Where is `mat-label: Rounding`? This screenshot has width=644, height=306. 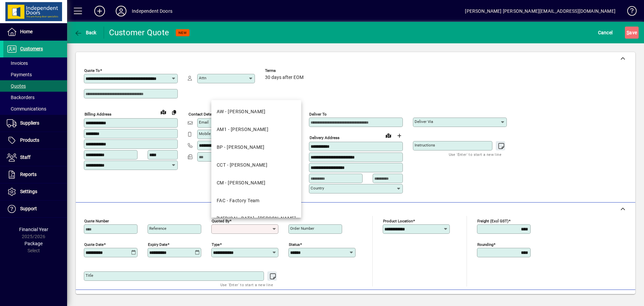
mat-label: Rounding is located at coordinates (485, 244).